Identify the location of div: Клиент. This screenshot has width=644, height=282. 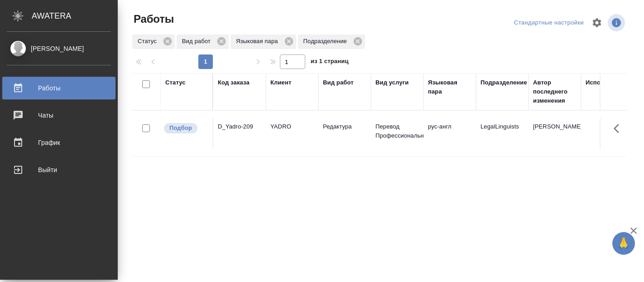
(281, 82).